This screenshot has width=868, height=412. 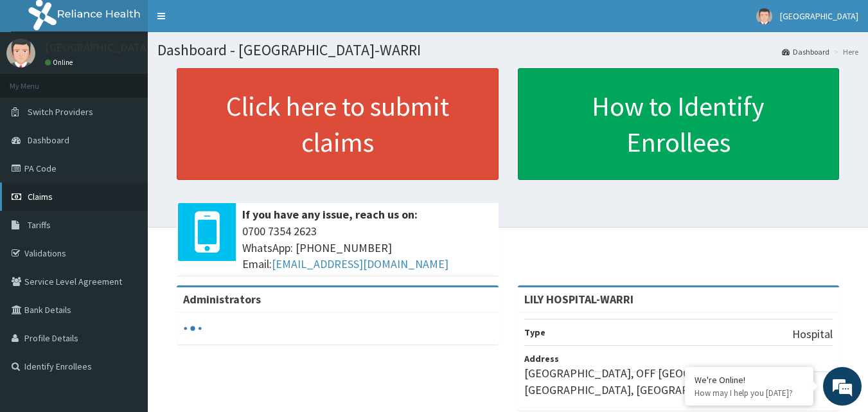 What do you see at coordinates (48, 141) in the screenshot?
I see `span: Dashboard` at bounding box center [48, 141].